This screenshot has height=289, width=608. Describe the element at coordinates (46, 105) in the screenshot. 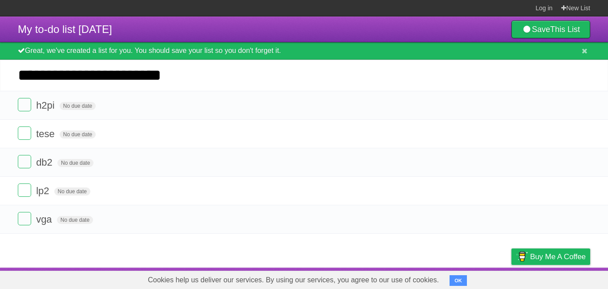

I see `span: h2pi` at that location.